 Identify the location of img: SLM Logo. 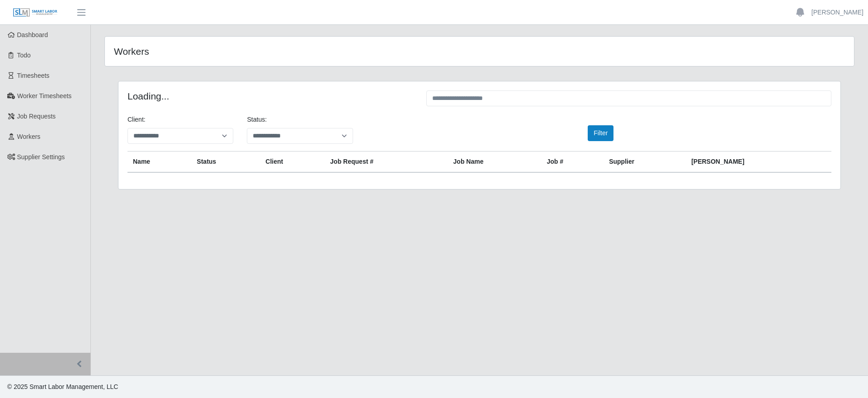
(35, 13).